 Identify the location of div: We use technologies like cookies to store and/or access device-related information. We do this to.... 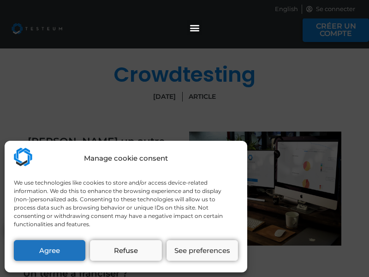
(126, 204).